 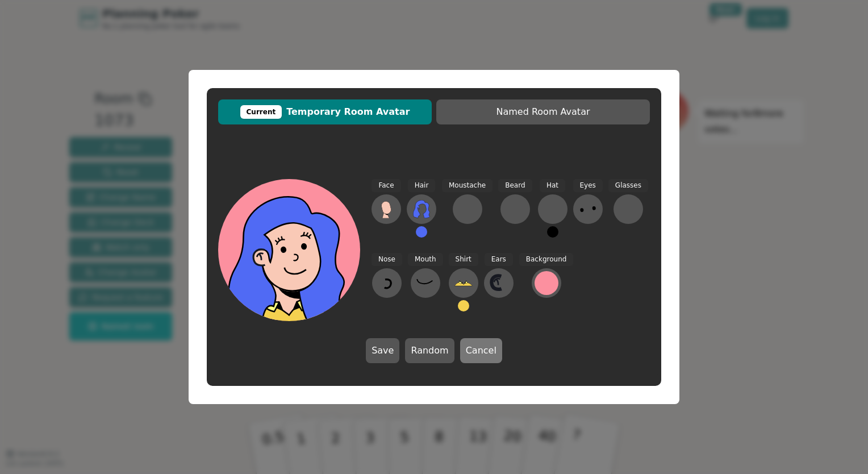 I want to click on span: Named Room Avatar, so click(x=543, y=112).